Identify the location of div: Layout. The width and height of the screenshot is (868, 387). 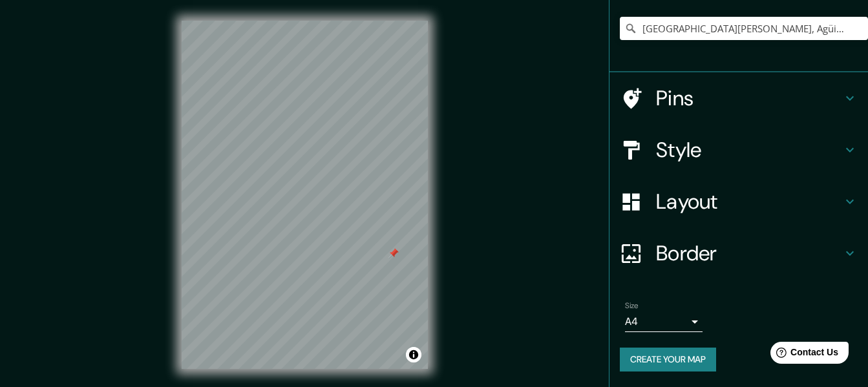
(739, 202).